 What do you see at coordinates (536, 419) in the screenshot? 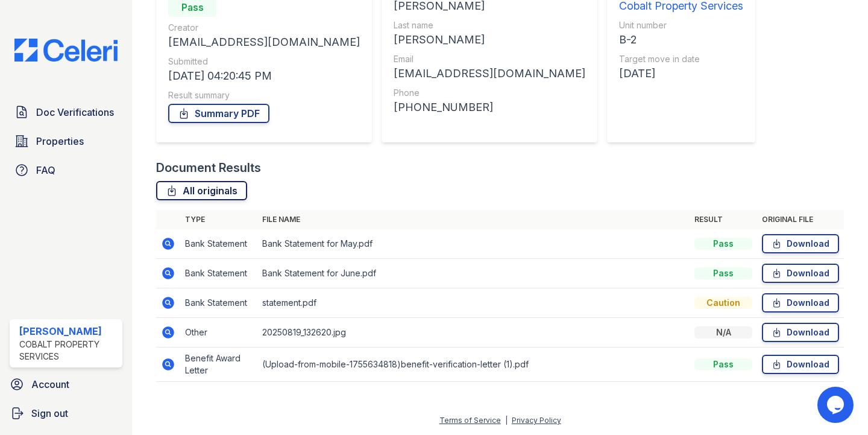
I see `a: Privacy Policy` at bounding box center [536, 419].